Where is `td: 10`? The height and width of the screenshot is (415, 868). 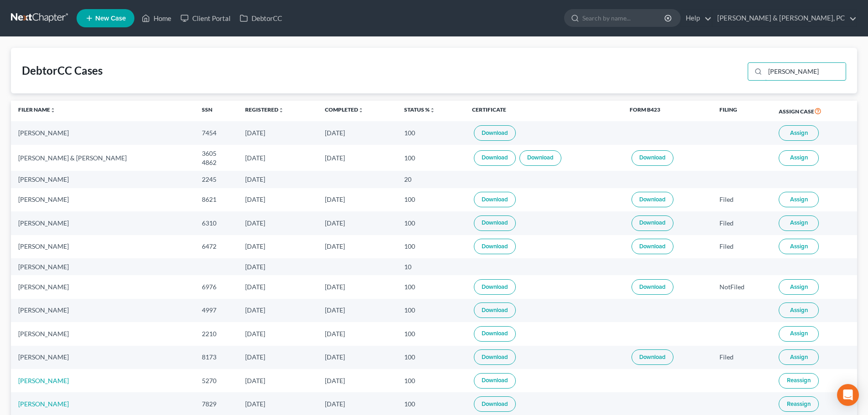
td: 10 is located at coordinates (431, 266).